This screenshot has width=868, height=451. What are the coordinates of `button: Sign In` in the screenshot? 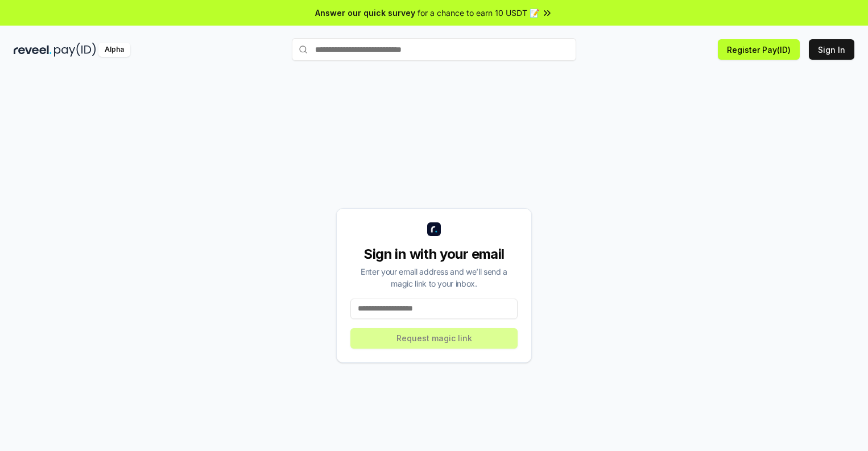 It's located at (832, 49).